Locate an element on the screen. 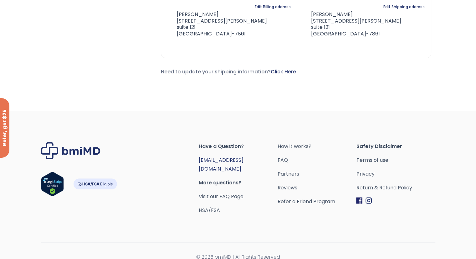 The image size is (476, 259). span: More questions? is located at coordinates (238, 183).